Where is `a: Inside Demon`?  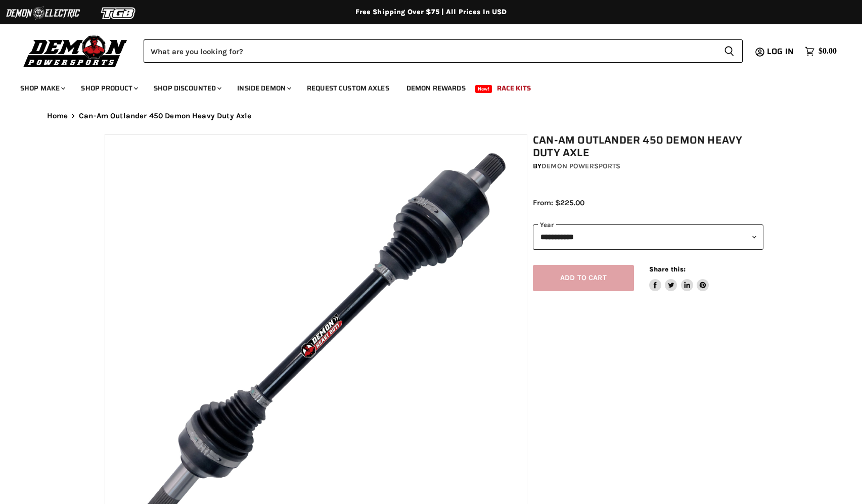 a: Inside Demon is located at coordinates (264, 88).